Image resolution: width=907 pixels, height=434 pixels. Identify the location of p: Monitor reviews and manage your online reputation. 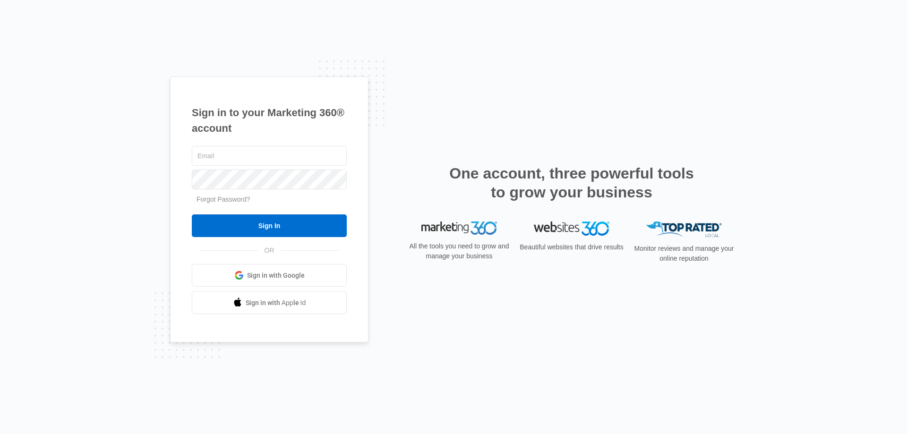
(684, 254).